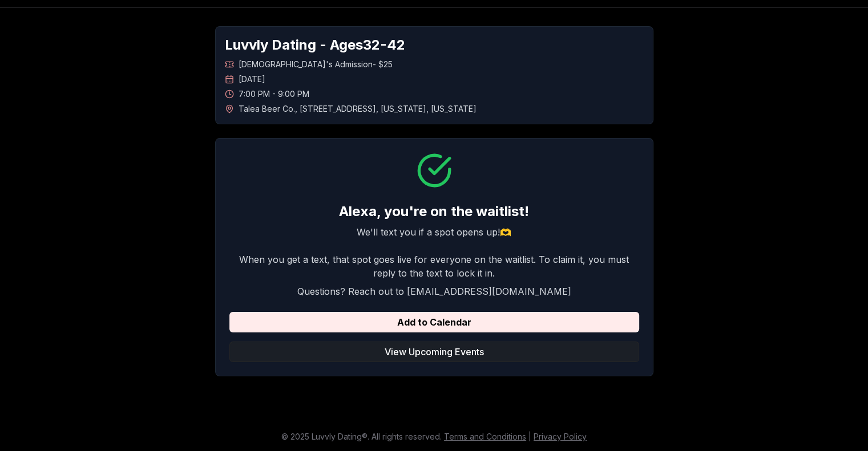 Image resolution: width=868 pixels, height=451 pixels. What do you see at coordinates (434, 212) in the screenshot?
I see `h2: Alexa , you're on the waitlist!` at bounding box center [434, 212].